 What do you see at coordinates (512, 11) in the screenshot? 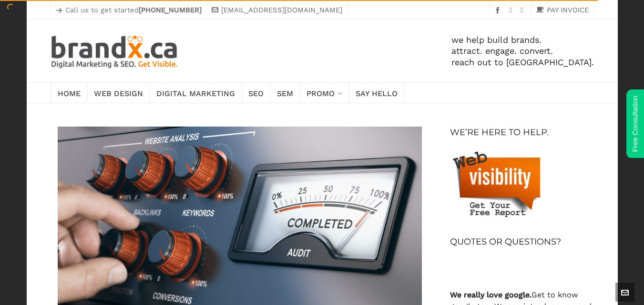
I see `a: instagram` at bounding box center [512, 11].